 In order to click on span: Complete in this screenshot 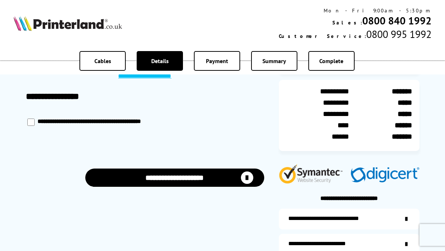, I will do `click(331, 61)`.